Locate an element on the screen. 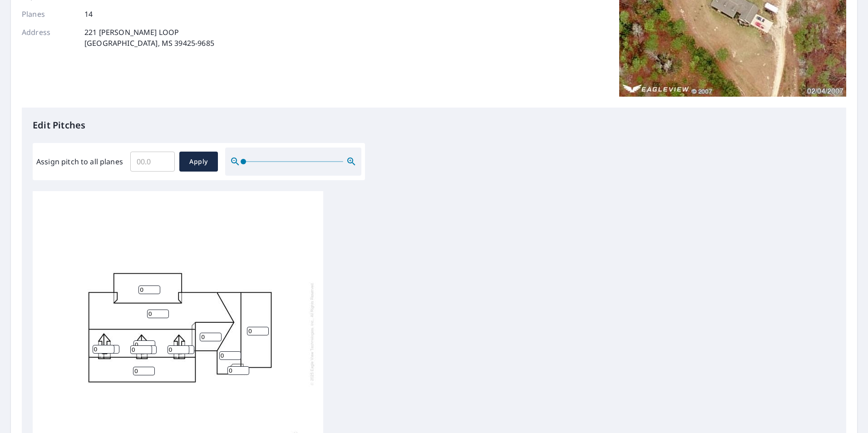  p: Edit Pitches is located at coordinates (434, 125).